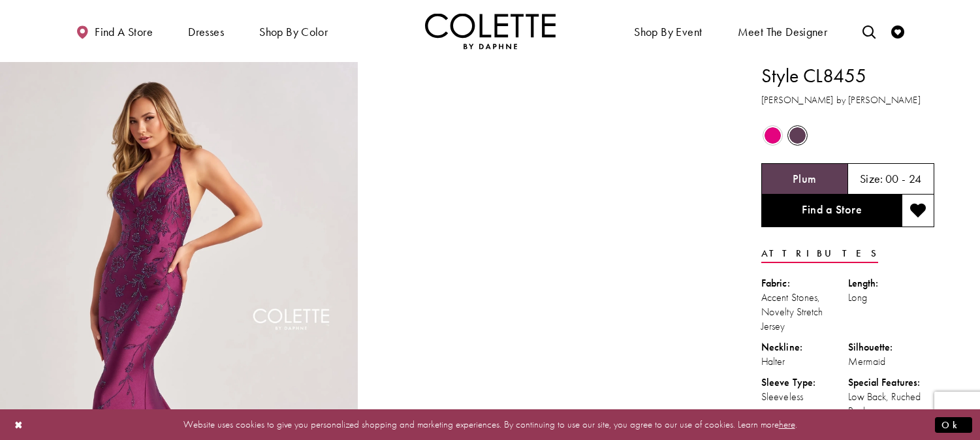 The width and height of the screenshot is (980, 440). I want to click on a: Visite a página inicial, so click(490, 30).